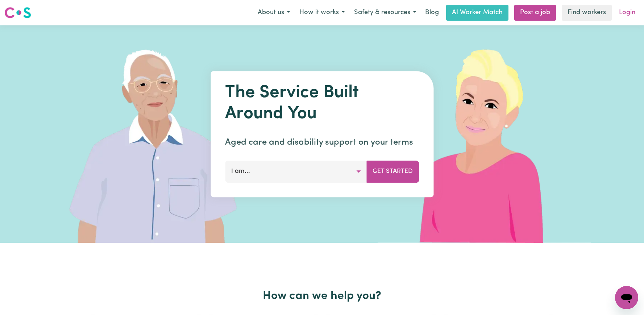 The width and height of the screenshot is (644, 315). I want to click on p: Aged care and disability support on your terms, so click(322, 142).